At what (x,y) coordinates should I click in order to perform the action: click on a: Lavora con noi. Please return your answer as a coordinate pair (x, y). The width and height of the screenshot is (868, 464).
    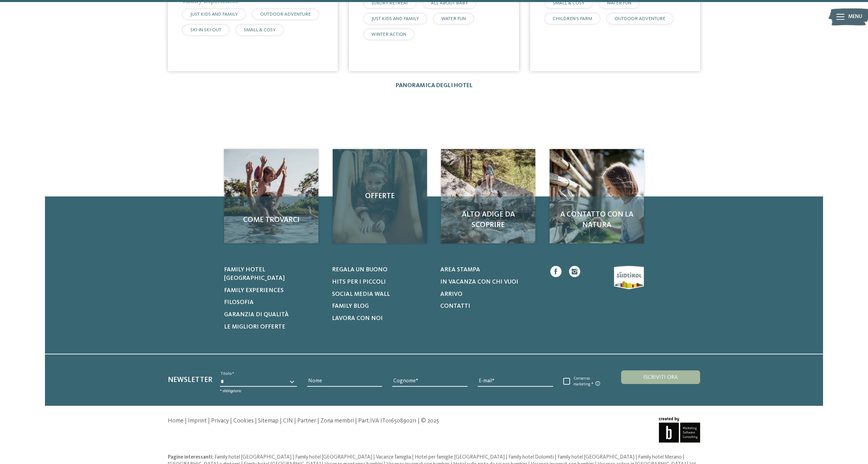
    Looking at the image, I should click on (382, 318).